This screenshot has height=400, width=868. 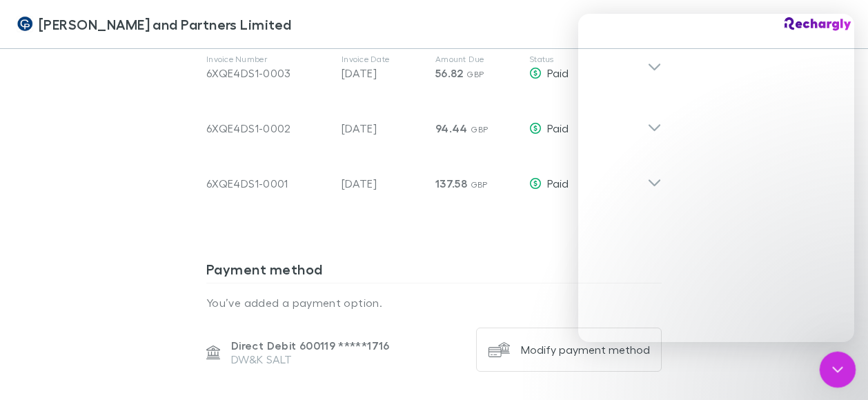 I want to click on p: Invoice Date, so click(x=383, y=59).